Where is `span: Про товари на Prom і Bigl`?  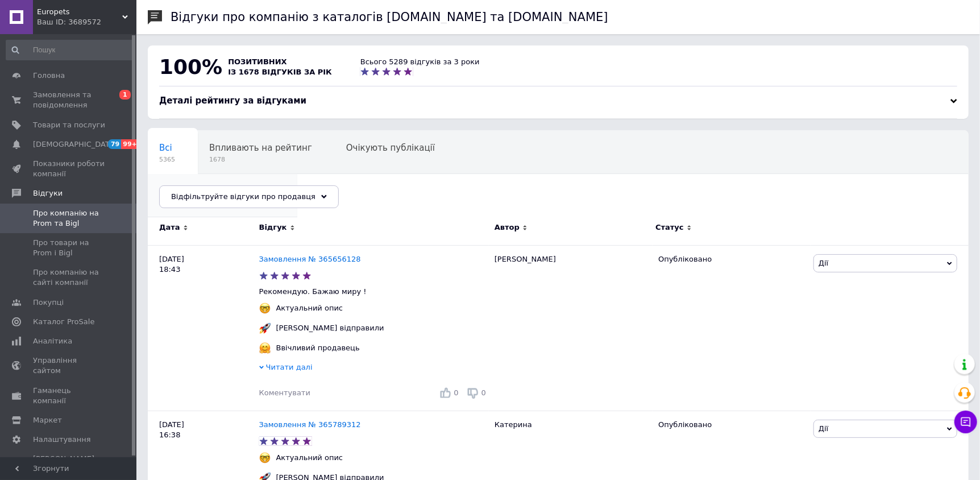 span: Про товари на Prom і Bigl is located at coordinates (69, 248).